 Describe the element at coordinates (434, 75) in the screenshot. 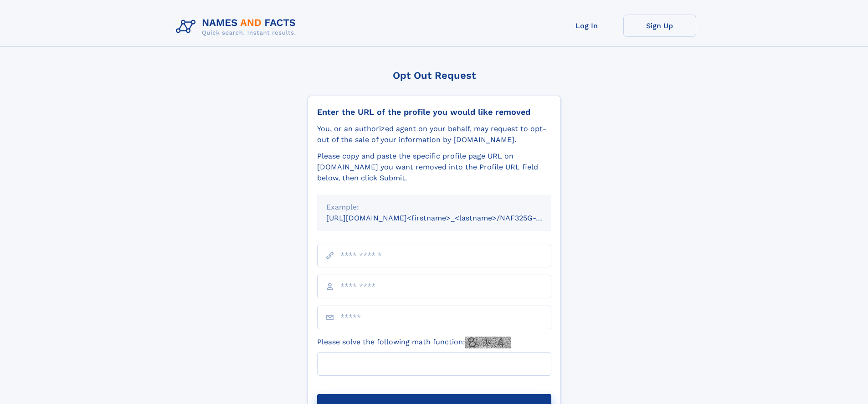

I see `div: Opt Out Request` at that location.